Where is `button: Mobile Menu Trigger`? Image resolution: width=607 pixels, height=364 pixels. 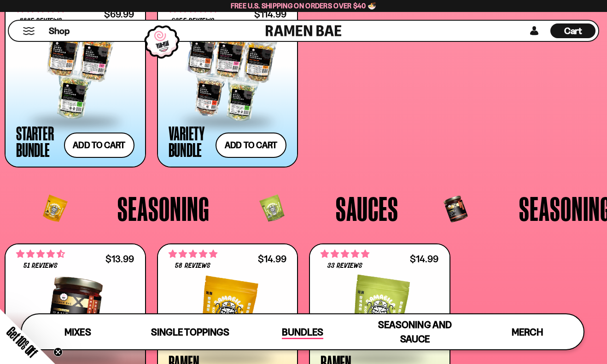
button: Mobile Menu Trigger is located at coordinates (29, 31).